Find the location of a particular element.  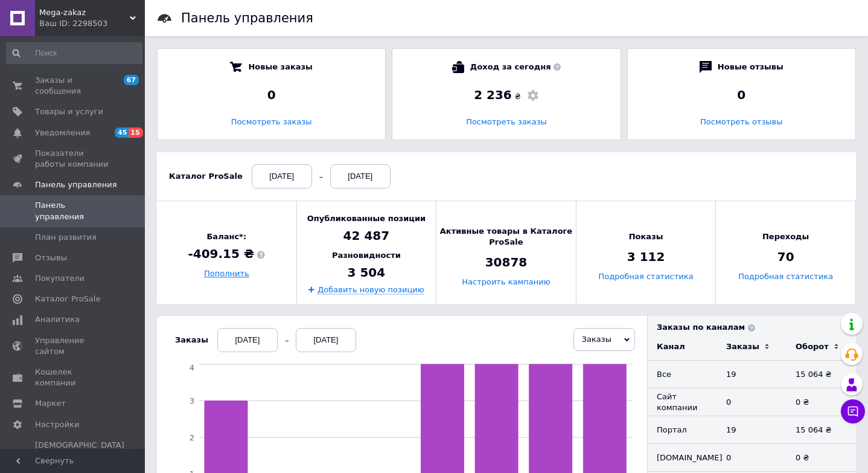

span: 30878 is located at coordinates (506, 262).